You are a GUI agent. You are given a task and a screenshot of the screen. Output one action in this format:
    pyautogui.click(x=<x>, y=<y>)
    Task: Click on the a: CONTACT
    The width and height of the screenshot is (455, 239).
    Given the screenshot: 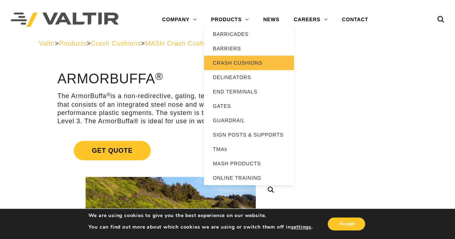 What is the action you would take?
    pyautogui.click(x=355, y=20)
    